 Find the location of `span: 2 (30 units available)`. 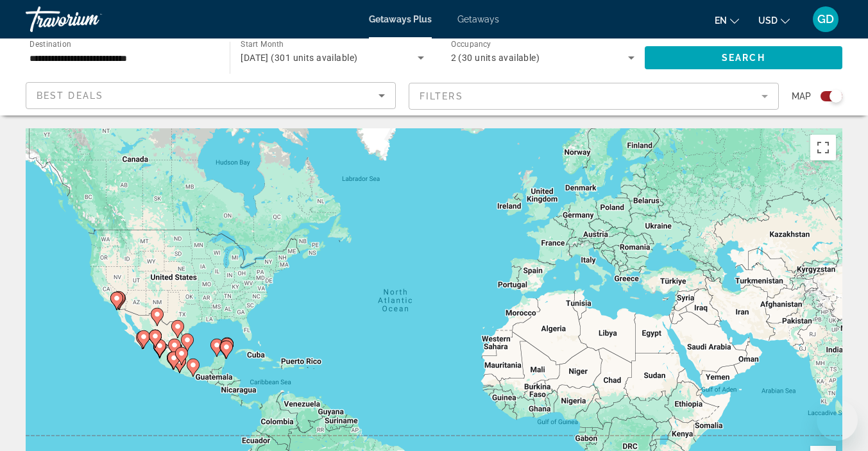

span: 2 (30 units available) is located at coordinates (495, 58).